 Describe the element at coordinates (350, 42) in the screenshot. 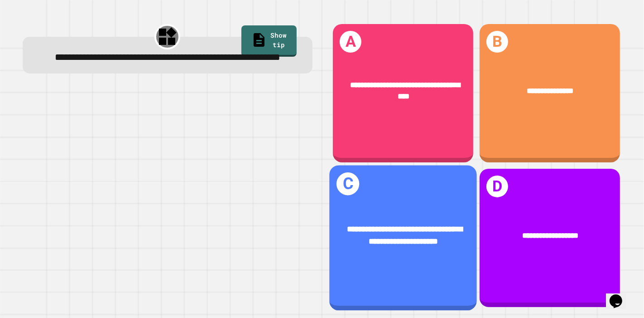

I see `h1: A` at that location.